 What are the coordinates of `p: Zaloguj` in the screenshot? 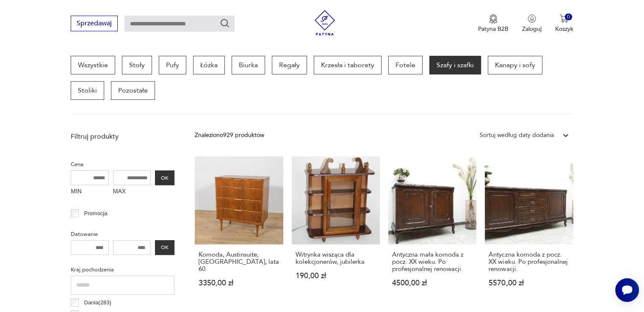 It's located at (532, 28).